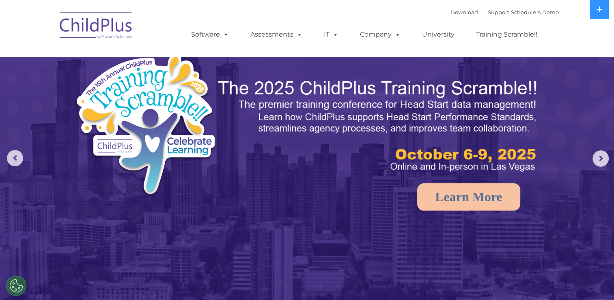 This screenshot has width=614, height=300. I want to click on a: Training Scramble!!, so click(507, 35).